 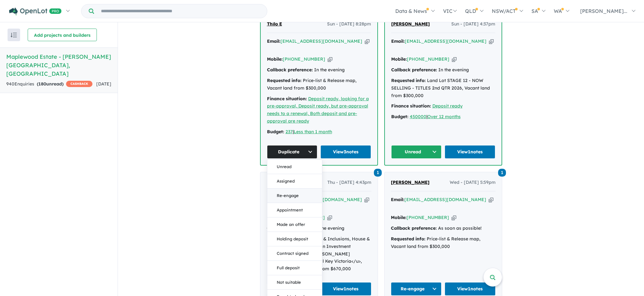 I want to click on span: CASHBACK, so click(x=79, y=84).